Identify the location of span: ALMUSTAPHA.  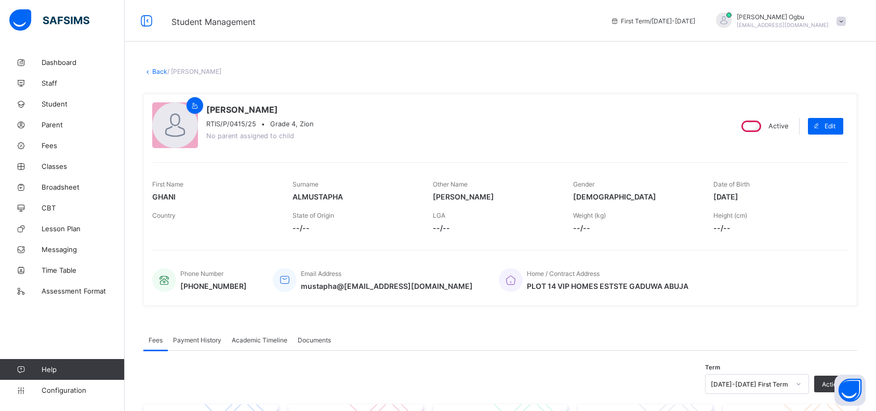
(355, 196).